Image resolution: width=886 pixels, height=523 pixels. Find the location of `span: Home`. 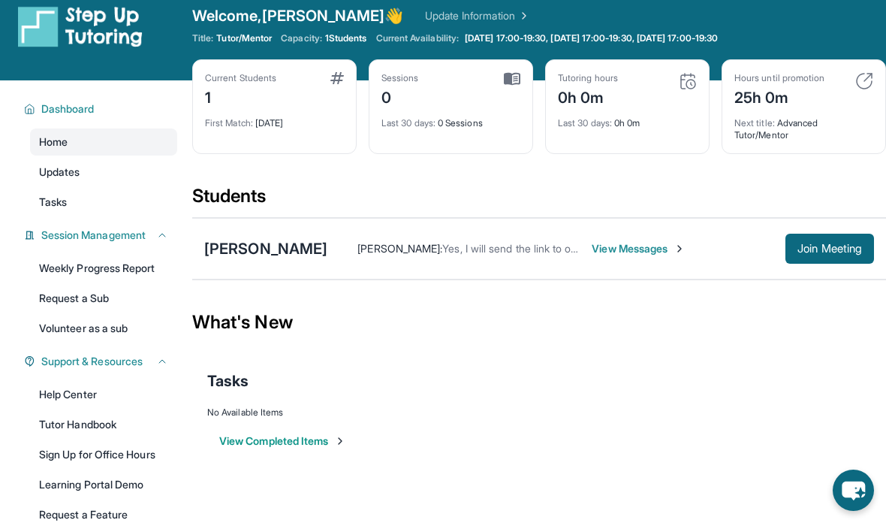

span: Home is located at coordinates (53, 142).